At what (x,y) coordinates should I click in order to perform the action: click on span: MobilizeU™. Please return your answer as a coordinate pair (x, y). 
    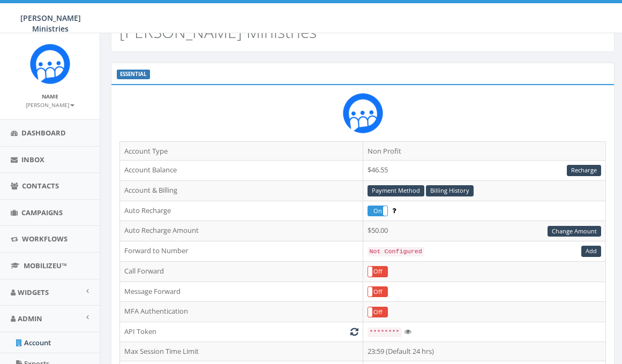
    Looking at the image, I should click on (45, 265).